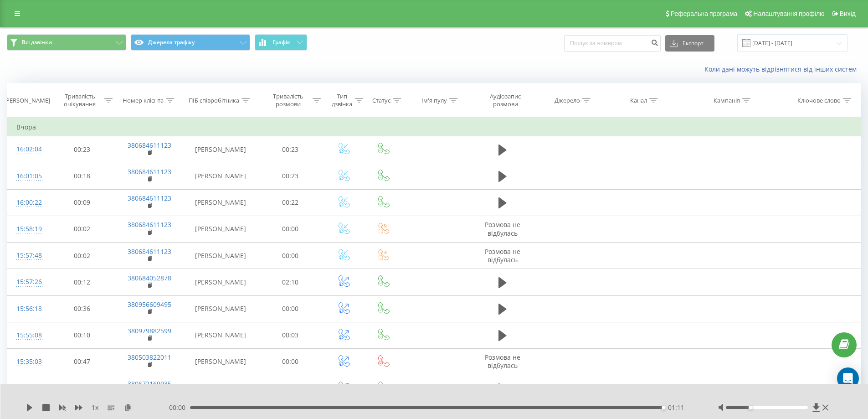  I want to click on button: Графік, so click(281, 42).